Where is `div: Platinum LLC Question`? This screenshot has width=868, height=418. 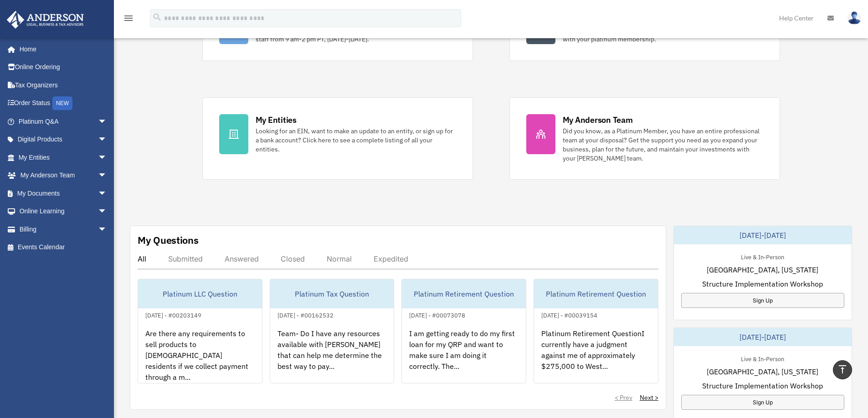 div: Platinum LLC Question is located at coordinates (200, 294).